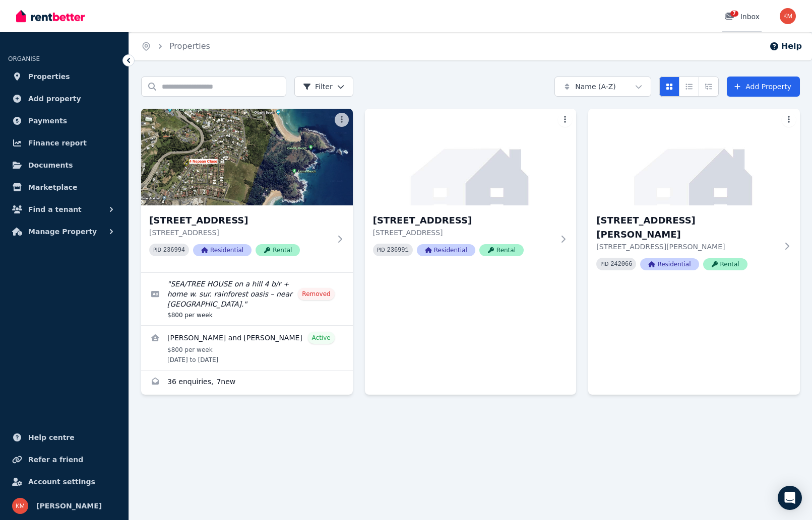  I want to click on button: Find a tenant, so click(64, 210).